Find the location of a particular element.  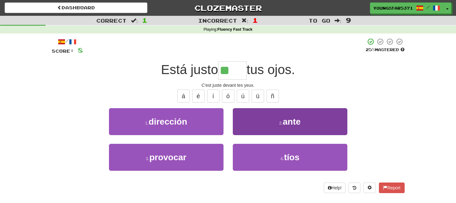

button: í is located at coordinates (213, 96).